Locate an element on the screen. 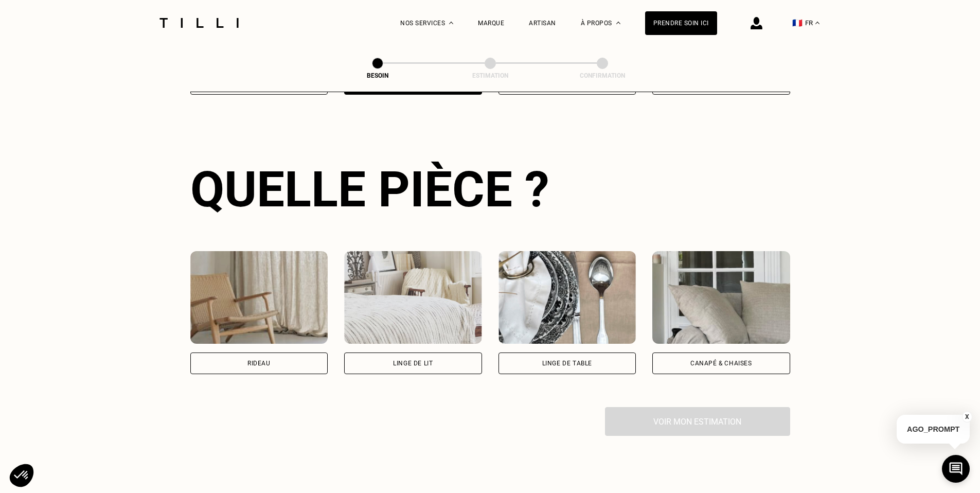 The image size is (980, 493). img: Menu déroulant à propos is located at coordinates (619, 22).